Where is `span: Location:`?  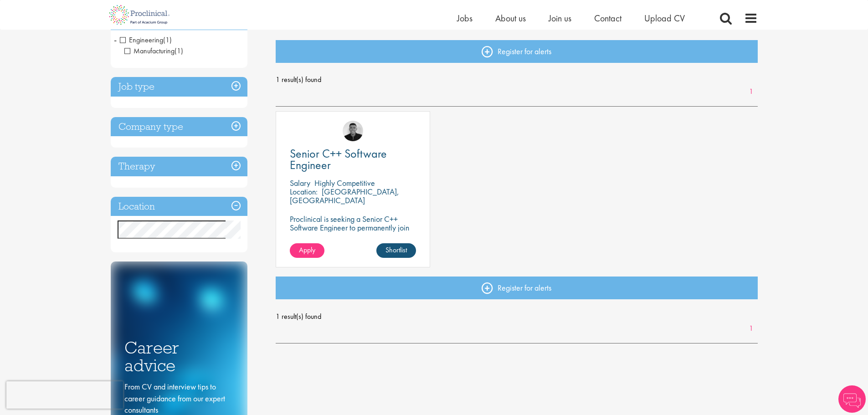 span: Location: is located at coordinates (304, 192).